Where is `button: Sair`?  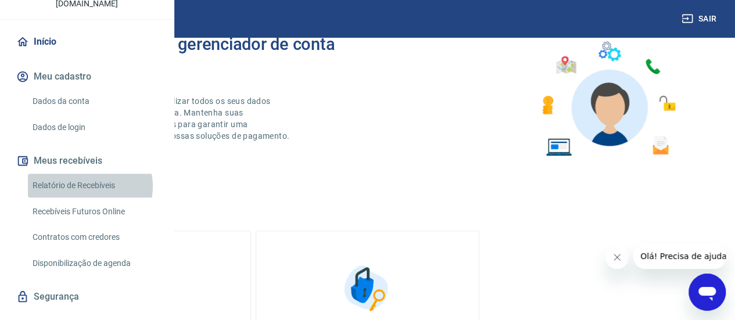 button: Sair is located at coordinates (700, 19).